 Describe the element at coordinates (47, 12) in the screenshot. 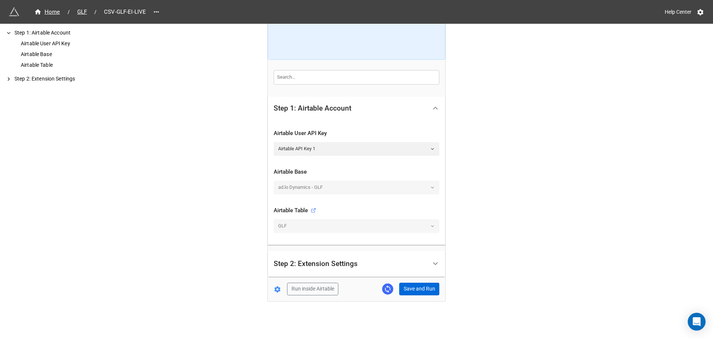

I see `a: Home` at that location.